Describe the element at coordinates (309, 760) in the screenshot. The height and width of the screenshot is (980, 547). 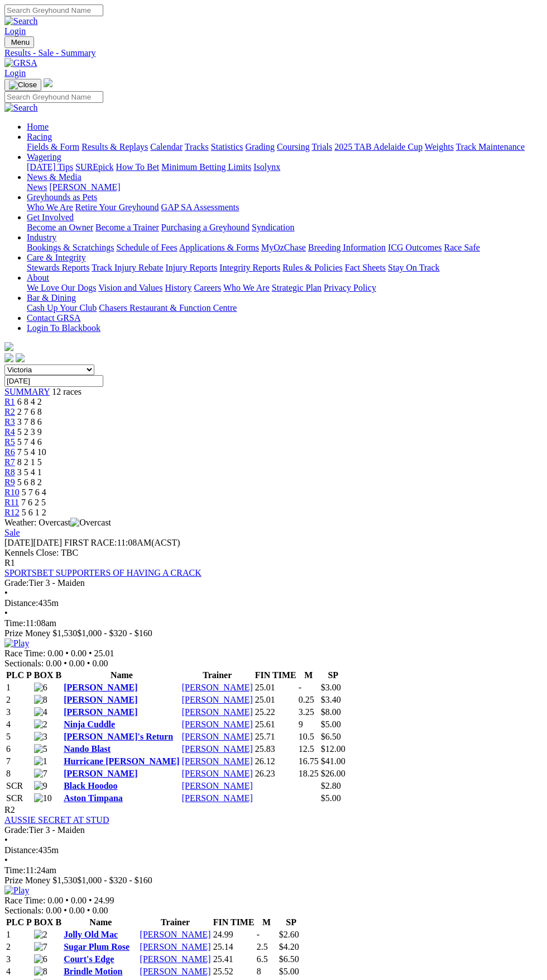
I see `text: 16.75` at that location.